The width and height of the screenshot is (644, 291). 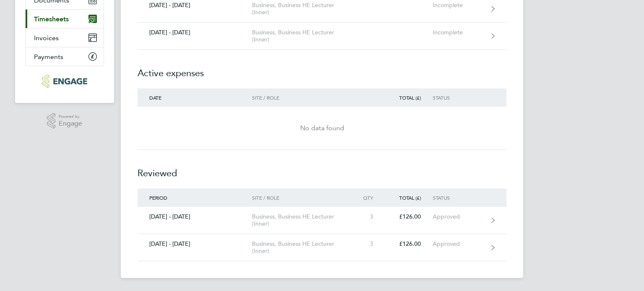 I want to click on a: Timesheets, so click(x=65, y=19).